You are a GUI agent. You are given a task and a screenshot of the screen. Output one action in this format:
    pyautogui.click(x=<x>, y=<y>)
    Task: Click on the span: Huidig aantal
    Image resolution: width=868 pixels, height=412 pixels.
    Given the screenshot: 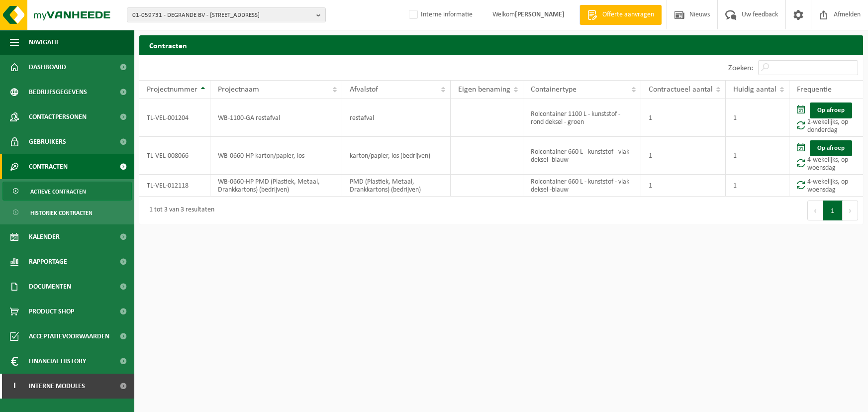 What is the action you would take?
    pyautogui.click(x=754, y=89)
    